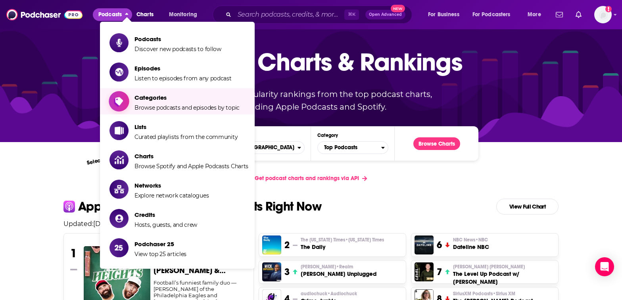 The height and width of the screenshot is (300, 622). What do you see at coordinates (160, 244) in the screenshot?
I see `span: Podchaser 25` at bounding box center [160, 244].